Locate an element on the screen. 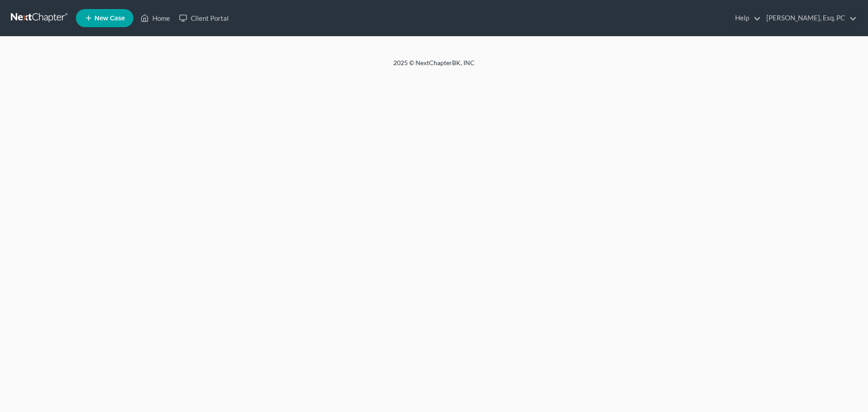 Image resolution: width=868 pixels, height=412 pixels. a: Help is located at coordinates (746, 18).